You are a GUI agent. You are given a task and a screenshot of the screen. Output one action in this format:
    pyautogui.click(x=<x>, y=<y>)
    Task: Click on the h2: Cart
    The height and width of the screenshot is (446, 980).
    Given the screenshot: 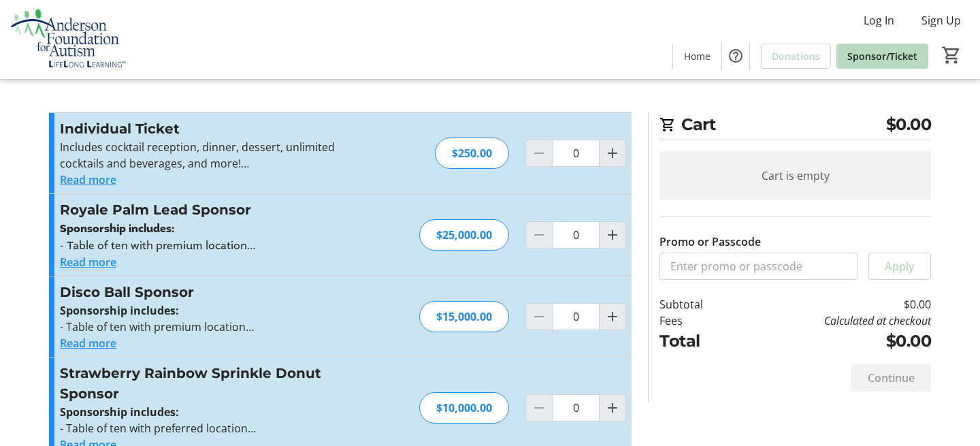 What is the action you would take?
    pyautogui.click(x=795, y=126)
    